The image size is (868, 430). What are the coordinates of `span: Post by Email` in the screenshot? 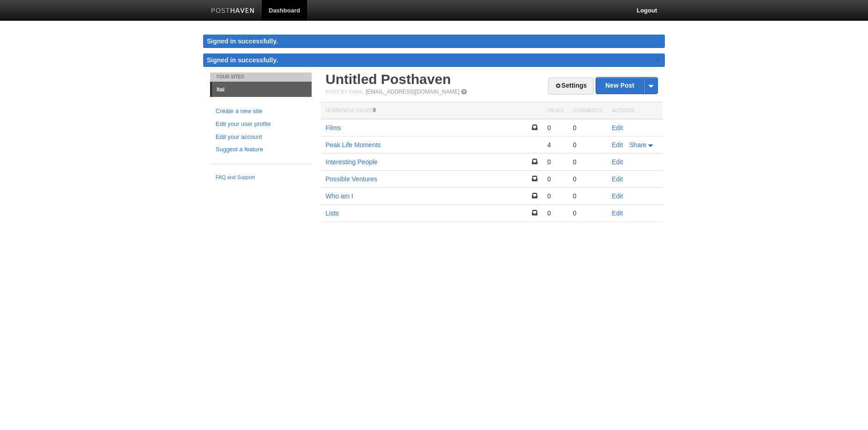 It's located at (344, 92).